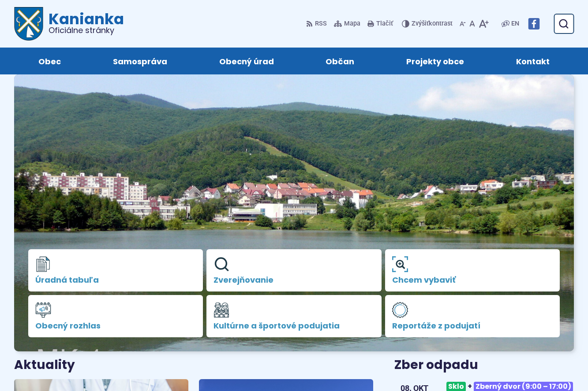  What do you see at coordinates (384, 24) in the screenshot?
I see `span: Tlačiť` at bounding box center [384, 24].